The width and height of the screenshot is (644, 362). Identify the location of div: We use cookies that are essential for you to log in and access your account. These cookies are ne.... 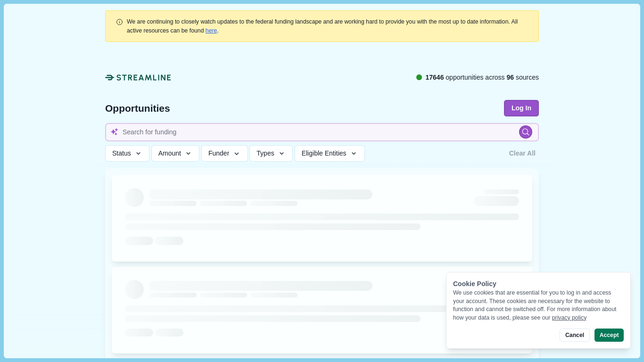
(538, 305).